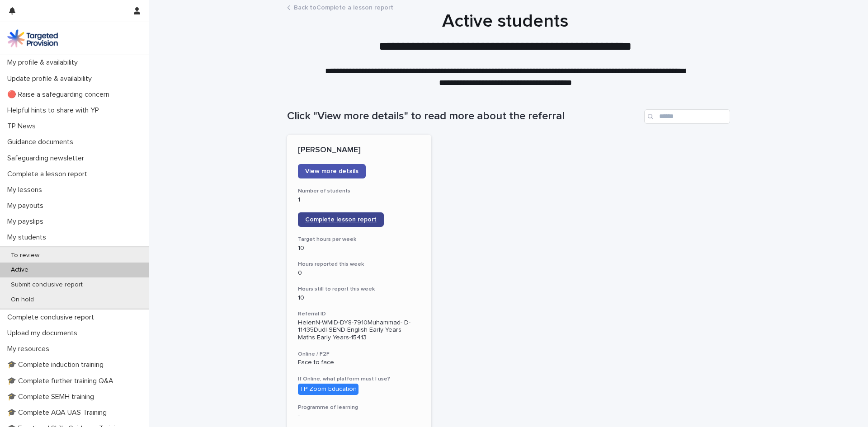 This screenshot has width=868, height=427. I want to click on h3: Programme of learning, so click(359, 407).